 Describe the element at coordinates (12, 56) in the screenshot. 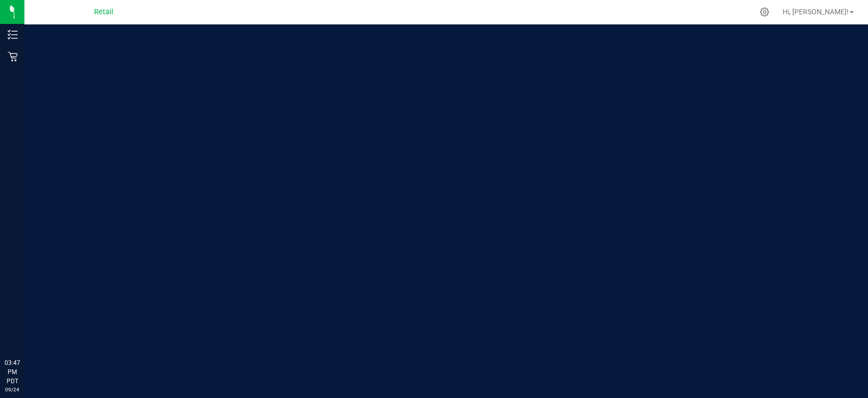

I see `inline-svg: Retail` at that location.